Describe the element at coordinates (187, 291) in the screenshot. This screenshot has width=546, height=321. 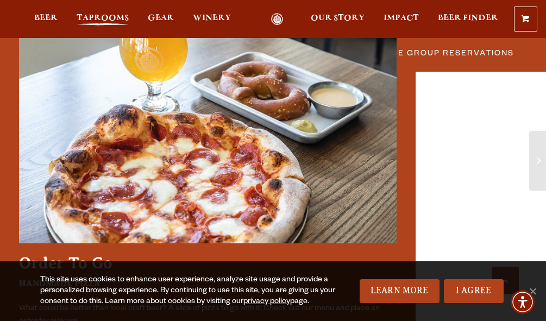
I see `div: This site uses cookies to enhance user experience, analyze site usage and provide a personalized ...` at that location.